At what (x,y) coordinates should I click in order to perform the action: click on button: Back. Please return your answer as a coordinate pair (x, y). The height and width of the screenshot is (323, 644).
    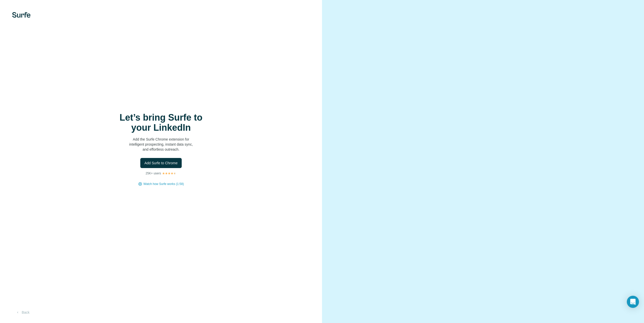
    Looking at the image, I should click on (23, 312).